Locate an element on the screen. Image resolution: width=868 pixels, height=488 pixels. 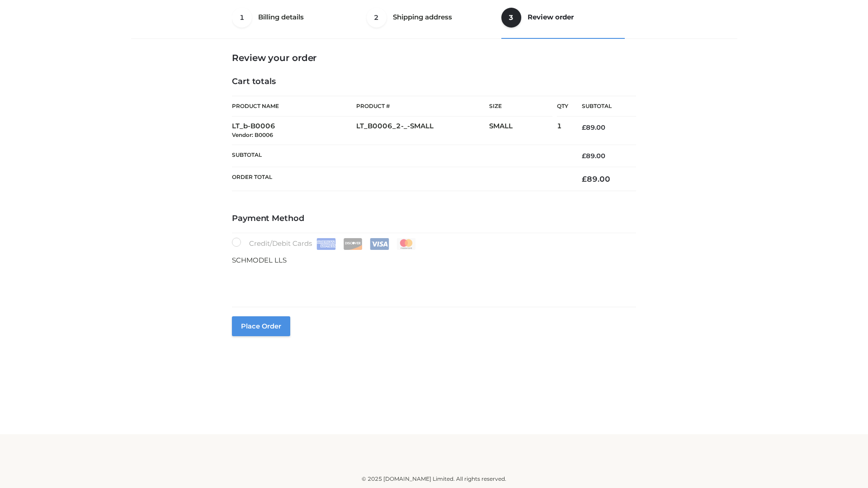
td: SMALL is located at coordinates (523, 130).